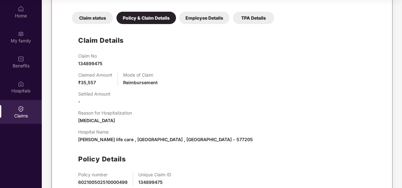 This screenshot has width=402, height=188. What do you see at coordinates (103, 182) in the screenshot?
I see `span: 602100502510000499` at bounding box center [103, 182].